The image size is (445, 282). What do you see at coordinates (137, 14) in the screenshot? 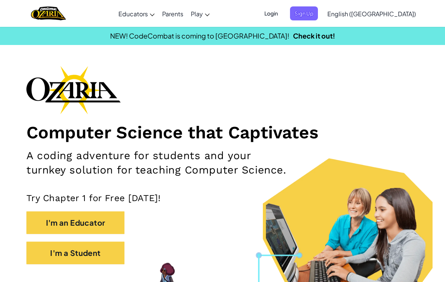
I see `a: Educators` at bounding box center [137, 14].